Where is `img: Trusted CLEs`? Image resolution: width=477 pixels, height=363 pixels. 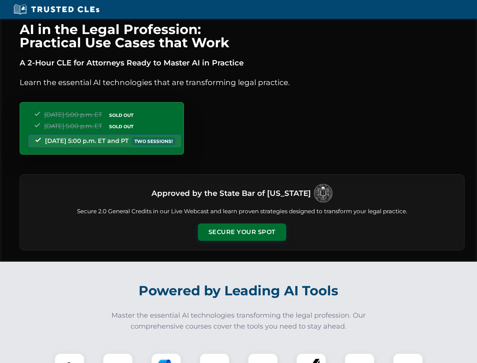
img: Trusted CLEs is located at coordinates (56, 9).